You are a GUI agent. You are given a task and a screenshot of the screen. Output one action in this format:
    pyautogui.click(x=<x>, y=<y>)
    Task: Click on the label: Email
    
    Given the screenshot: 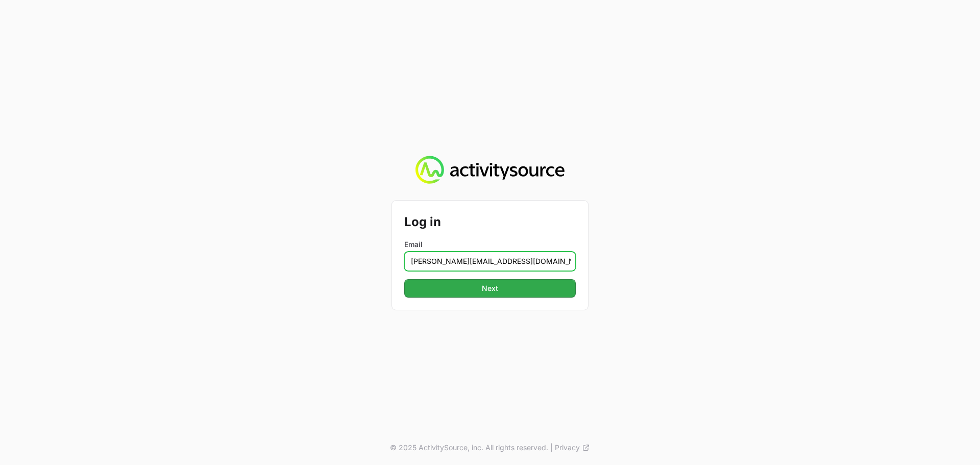 What is the action you would take?
    pyautogui.click(x=490, y=245)
    